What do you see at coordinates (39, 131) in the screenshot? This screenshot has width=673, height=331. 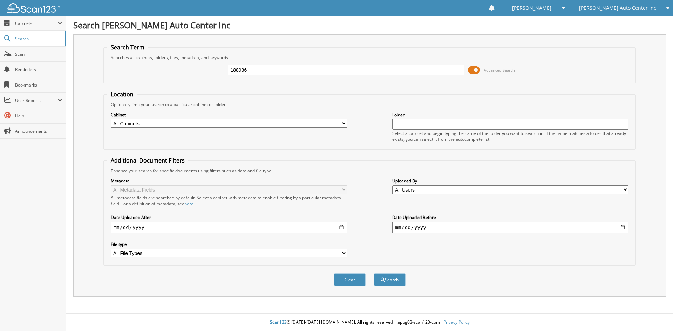 I see `span: Announcements` at bounding box center [39, 131].